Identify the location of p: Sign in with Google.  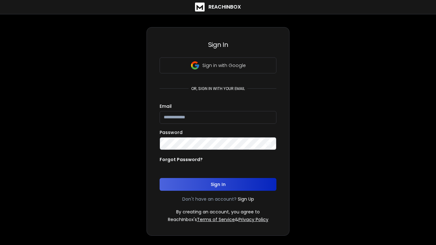
(224, 65).